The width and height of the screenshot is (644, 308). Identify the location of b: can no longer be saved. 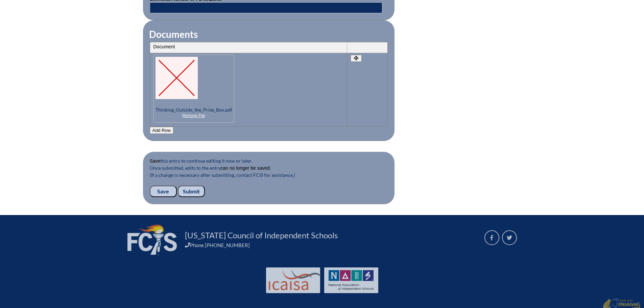
(245, 168).